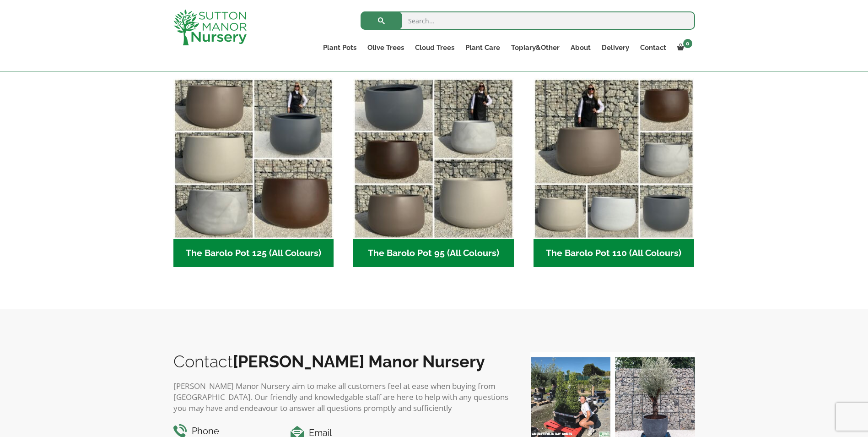  Describe the element at coordinates (433, 173) in the screenshot. I see `a: Visit product category The Barolo Pot 95 (All Colours)` at that location.